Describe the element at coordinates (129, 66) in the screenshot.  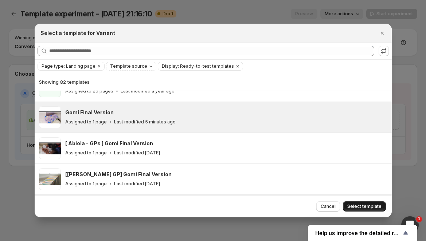
I see `span: Template source` at that location.